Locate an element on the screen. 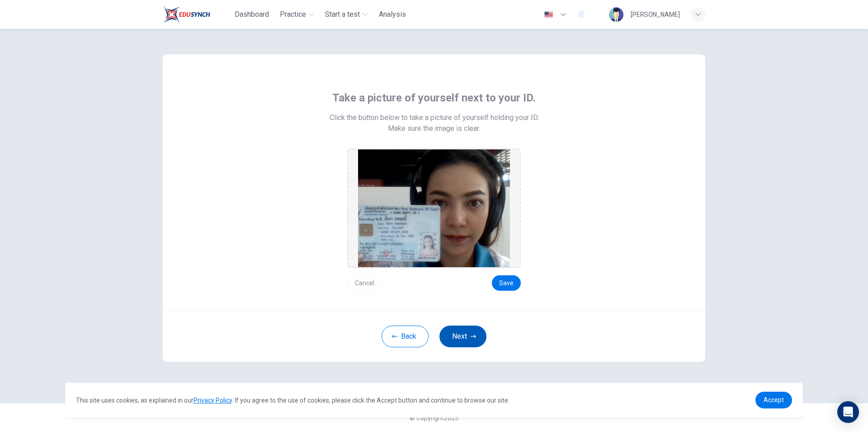  span: Make sure the image is clear. is located at coordinates (434, 128).